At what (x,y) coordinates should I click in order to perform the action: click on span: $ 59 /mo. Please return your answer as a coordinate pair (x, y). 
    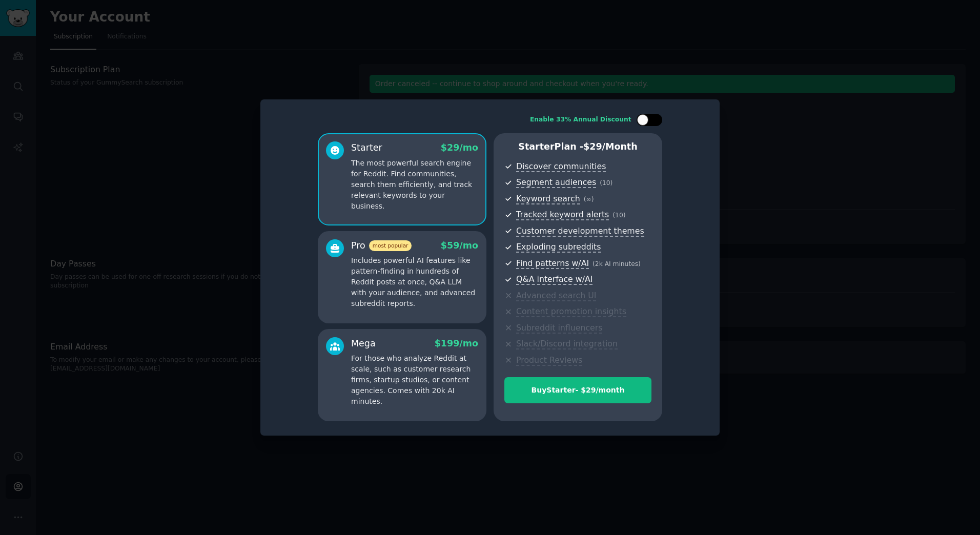
    Looking at the image, I should click on (459, 246).